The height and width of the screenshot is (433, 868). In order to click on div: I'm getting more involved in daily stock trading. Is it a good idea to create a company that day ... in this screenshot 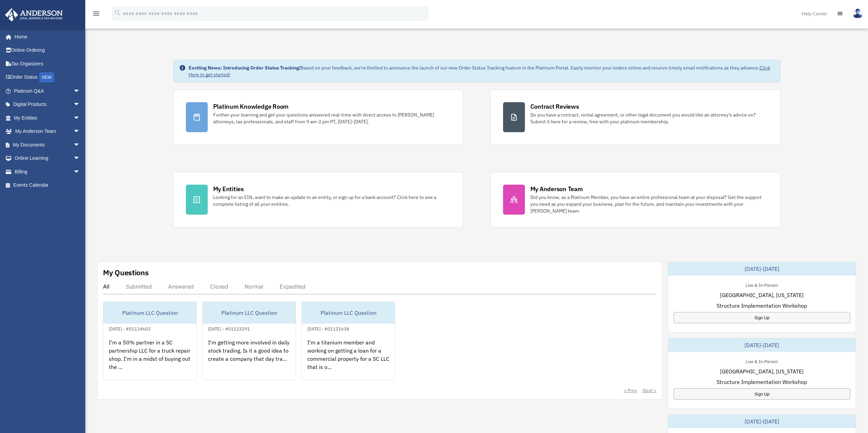, I will do `click(249, 359)`.